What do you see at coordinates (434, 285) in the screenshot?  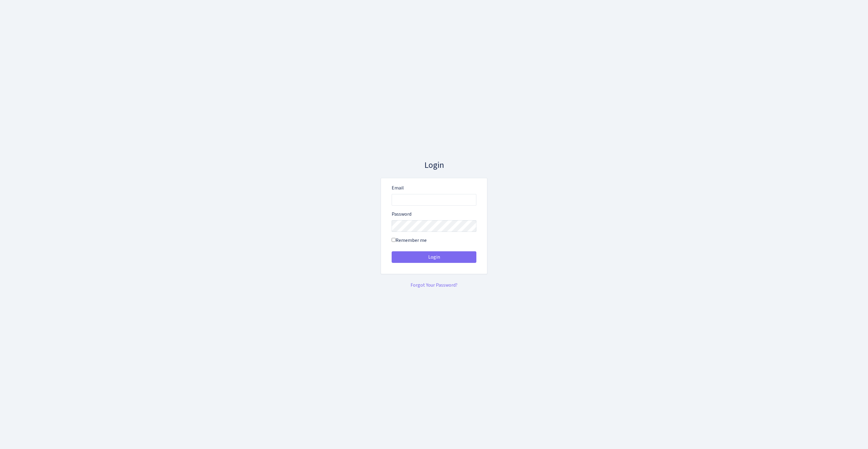 I see `a: Forgot Your Password?` at bounding box center [434, 285].